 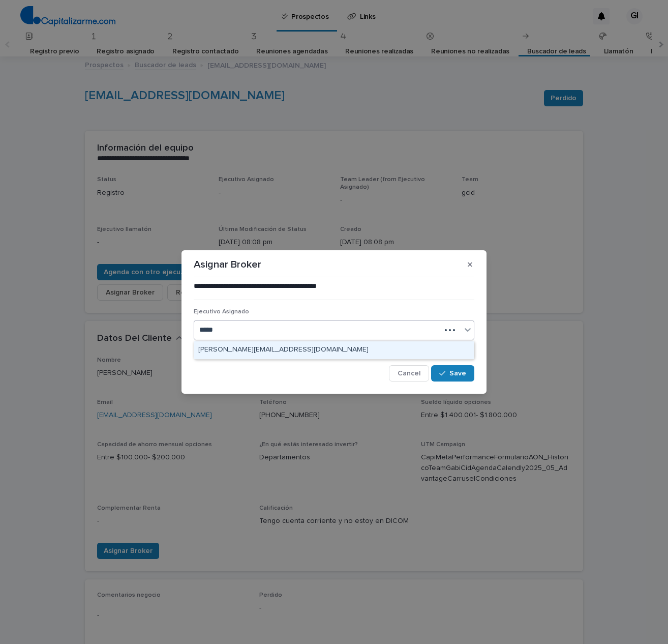 What do you see at coordinates (409, 373) in the screenshot?
I see `button: Cancel` at bounding box center [409, 373].